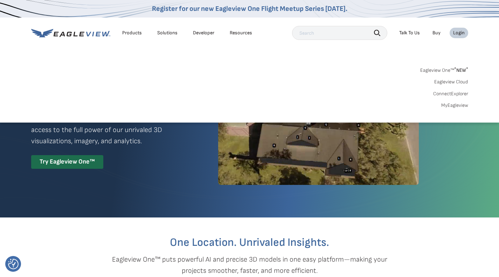  What do you see at coordinates (451, 82) in the screenshot?
I see `a: Eagleview Cloud` at bounding box center [451, 82].